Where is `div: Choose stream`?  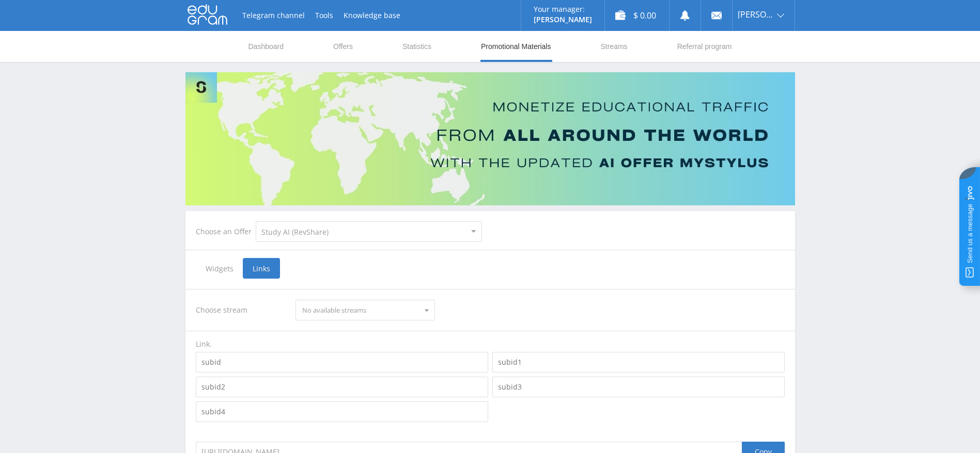
div: Choose stream is located at coordinates (241, 310).